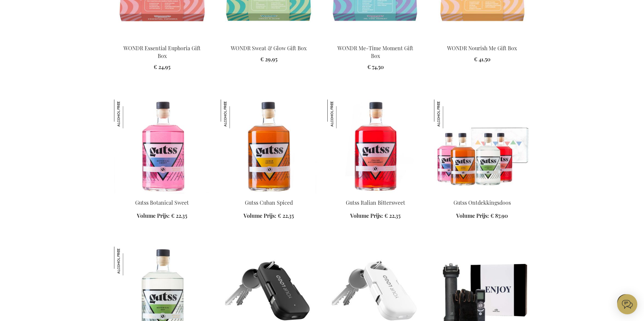  What do you see at coordinates (499, 215) in the screenshot?
I see `span: € 87,90` at bounding box center [499, 215].